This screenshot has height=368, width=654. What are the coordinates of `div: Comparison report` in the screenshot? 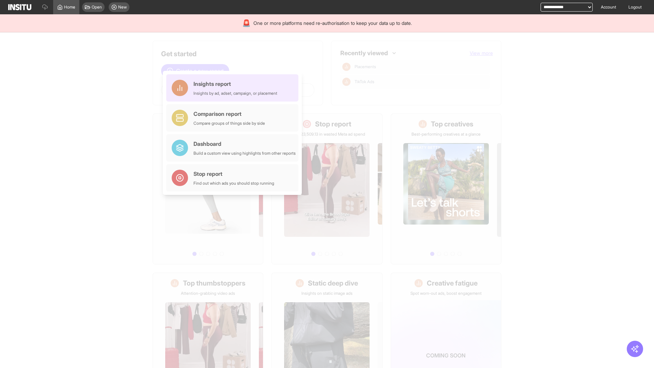 It's located at (229, 114).